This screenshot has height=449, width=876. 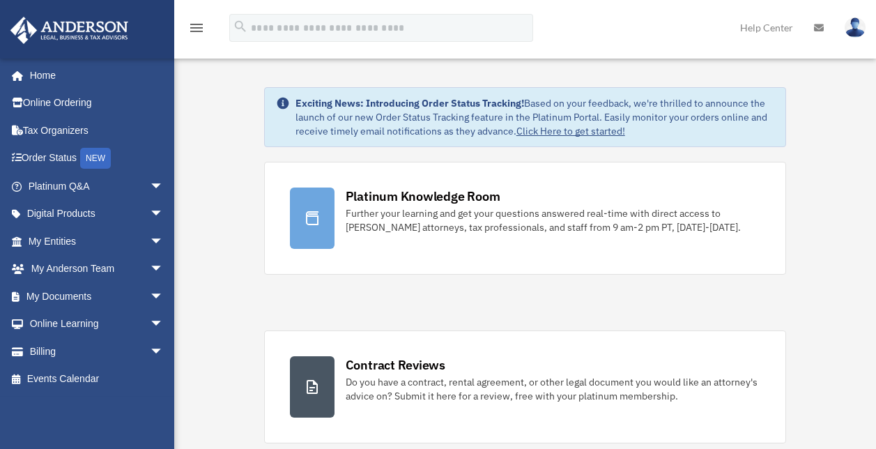 What do you see at coordinates (197, 28) in the screenshot?
I see `i: menu` at bounding box center [197, 28].